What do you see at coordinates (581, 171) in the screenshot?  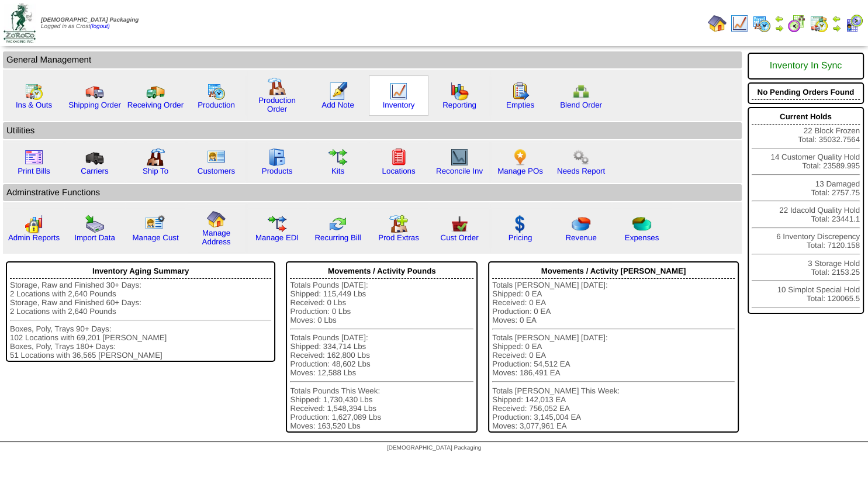 I see `a: Needs Report` at bounding box center [581, 171].